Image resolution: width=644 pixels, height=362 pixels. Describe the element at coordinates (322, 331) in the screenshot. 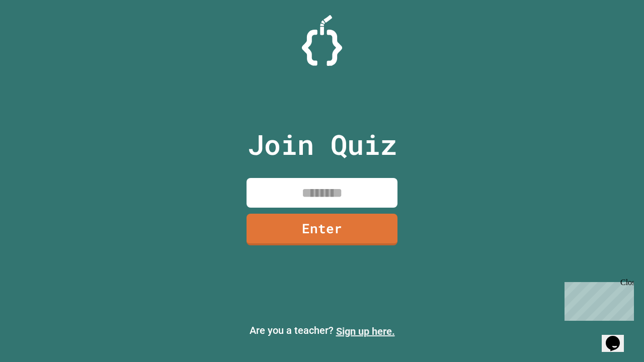

I see `p: Are you a teacher?` at that location.